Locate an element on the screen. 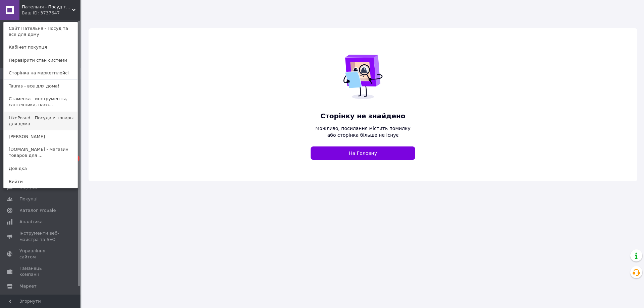 Image resolution: width=644 pixels, height=308 pixels. span: Інструменти веб-майстра та SEO is located at coordinates (41, 236).